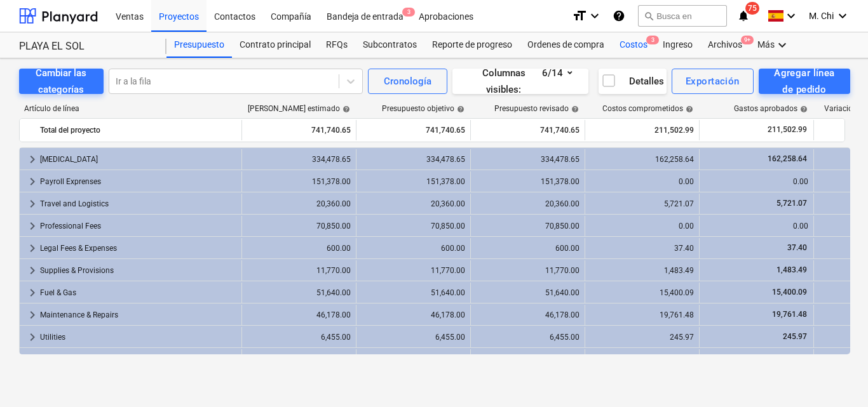 This screenshot has height=407, width=868. What do you see at coordinates (795, 336) in the screenshot?
I see `span: 245.97` at bounding box center [795, 336].